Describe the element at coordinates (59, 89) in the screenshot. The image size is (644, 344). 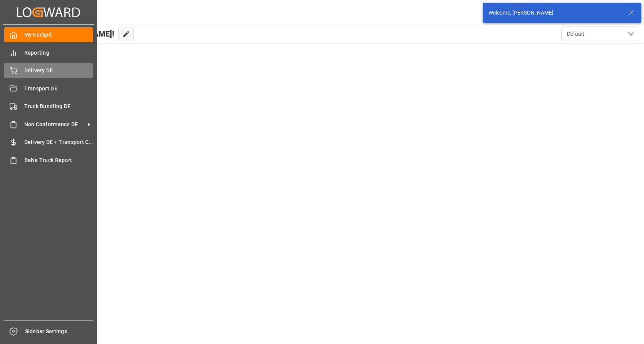
I see `span: Transport DE` at that location.